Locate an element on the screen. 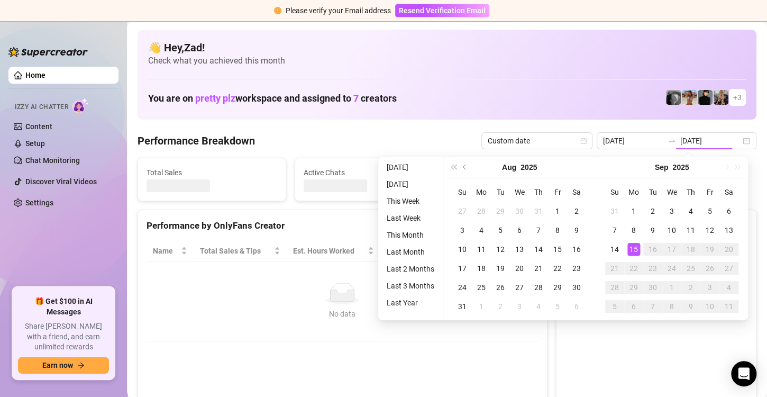  img: AI Chatter is located at coordinates (80, 105).